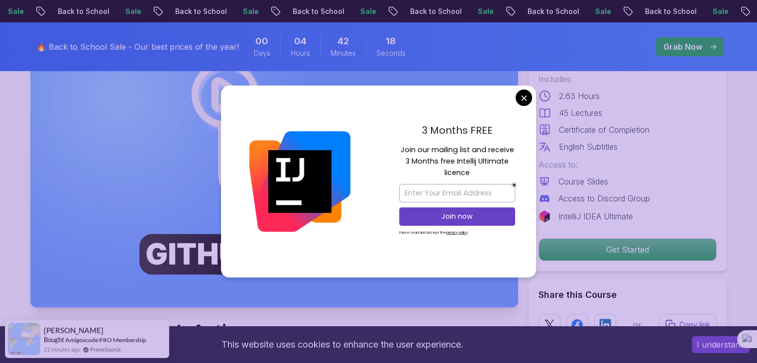  I want to click on span: 42 Minutes, so click(343, 41).